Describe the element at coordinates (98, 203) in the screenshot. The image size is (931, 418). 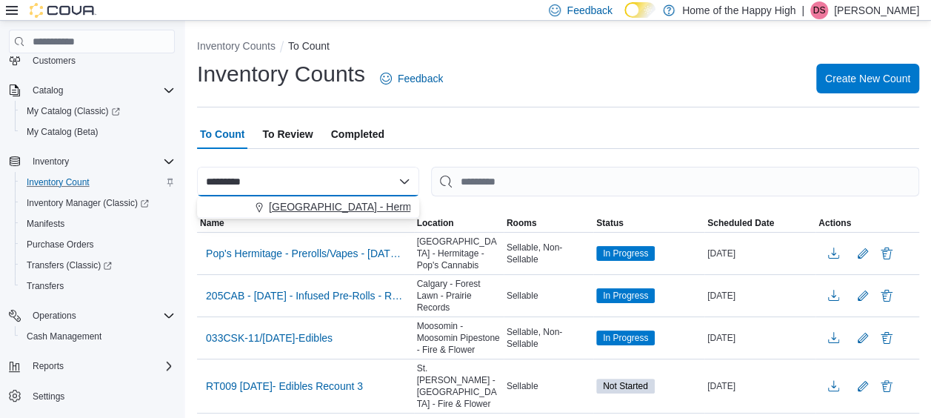
I see `span: Inventory Manager (Classic)` at that location.